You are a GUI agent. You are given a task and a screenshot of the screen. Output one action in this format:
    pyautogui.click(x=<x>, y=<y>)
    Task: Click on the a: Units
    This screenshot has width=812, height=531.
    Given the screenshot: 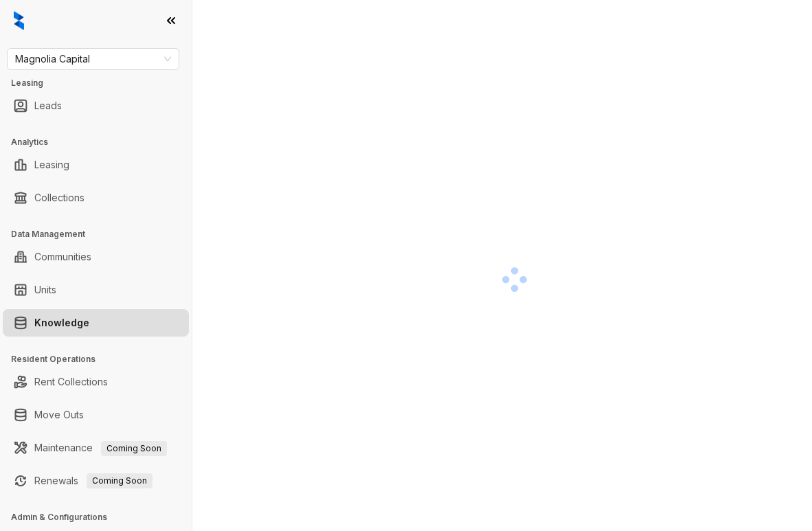 What is the action you would take?
    pyautogui.click(x=46, y=290)
    